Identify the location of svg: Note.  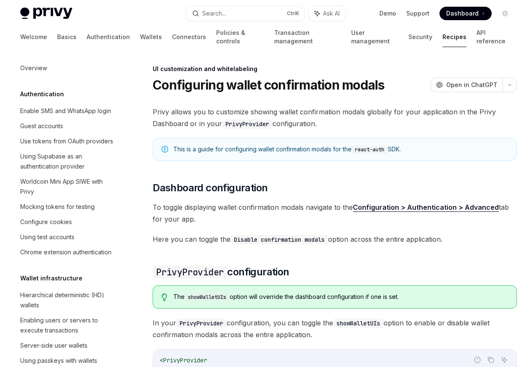
(165, 149).